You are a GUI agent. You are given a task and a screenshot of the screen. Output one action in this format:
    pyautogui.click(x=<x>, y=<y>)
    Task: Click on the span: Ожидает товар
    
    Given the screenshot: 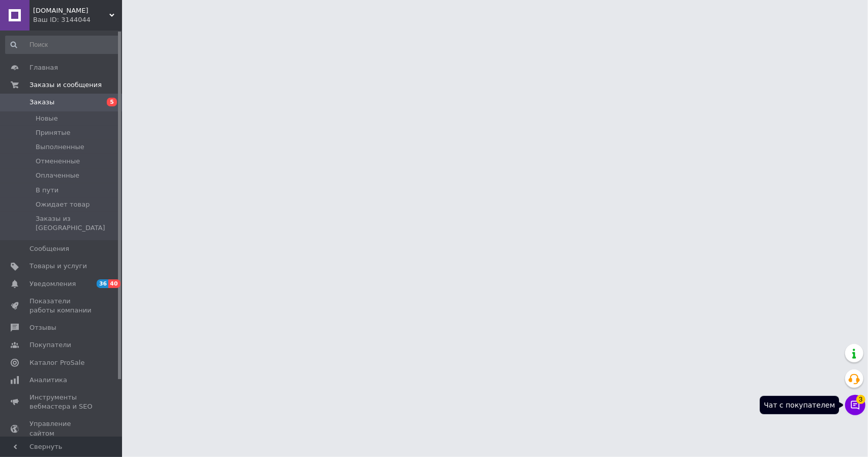 What is the action you would take?
    pyautogui.click(x=63, y=204)
    